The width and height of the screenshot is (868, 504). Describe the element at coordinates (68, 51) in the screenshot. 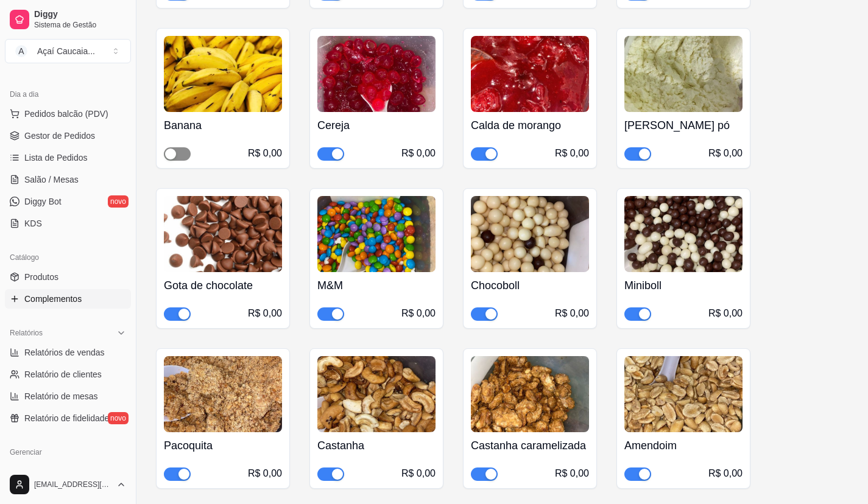

I see `button: Select a team` at that location.